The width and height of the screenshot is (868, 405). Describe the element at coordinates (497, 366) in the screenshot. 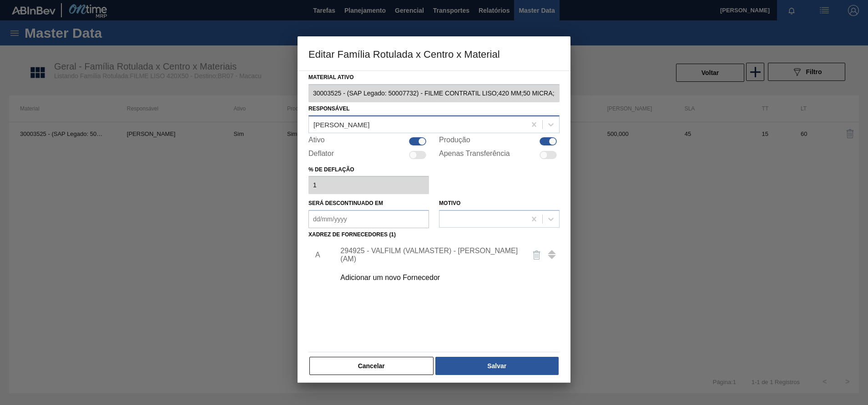

I see `button: Salvar` at that location.